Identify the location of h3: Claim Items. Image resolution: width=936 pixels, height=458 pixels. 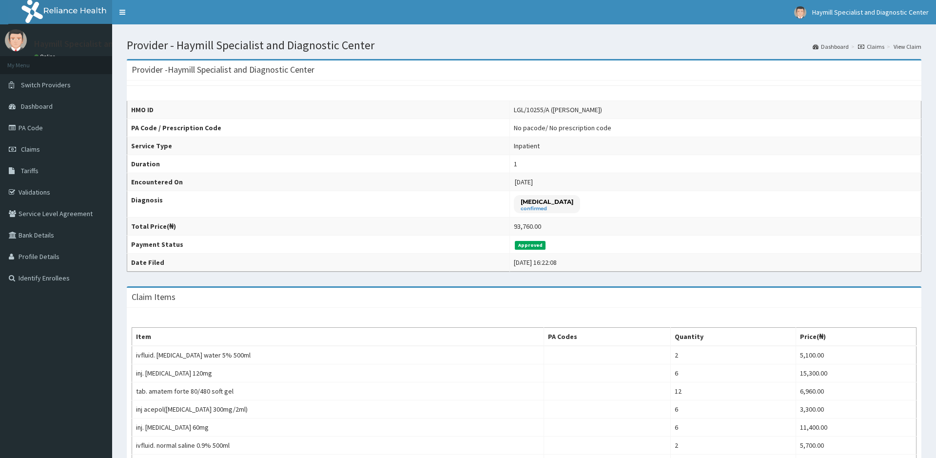
(154, 297).